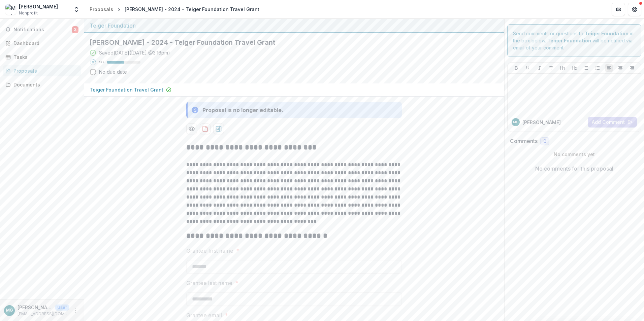 Image resolution: width=644 pixels, height=321 pixels. What do you see at coordinates (127, 90) in the screenshot?
I see `p: Teiger Foundation Travel Grant` at bounding box center [127, 90].